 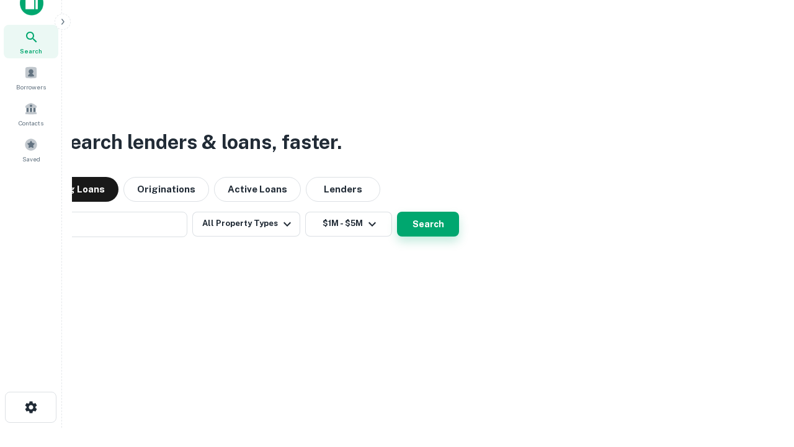 I want to click on a: Saved, so click(x=31, y=149).